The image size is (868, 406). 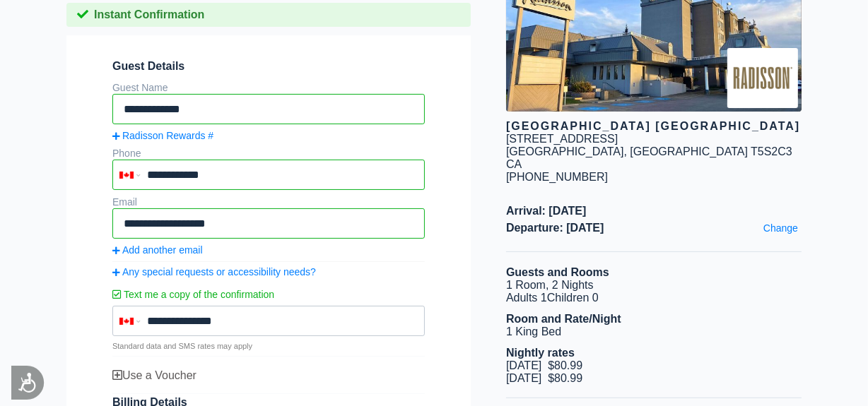 What do you see at coordinates (269, 295) in the screenshot?
I see `label: Text me a copy of the confirmation` at bounding box center [269, 295].